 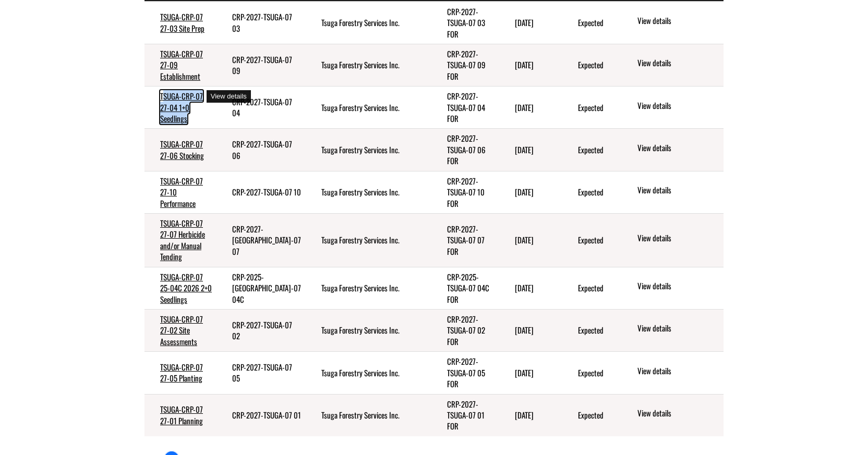 What do you see at coordinates (465, 150) in the screenshot?
I see `td: CRP-2027-TSUGA-07 06 FOR` at bounding box center [465, 150].